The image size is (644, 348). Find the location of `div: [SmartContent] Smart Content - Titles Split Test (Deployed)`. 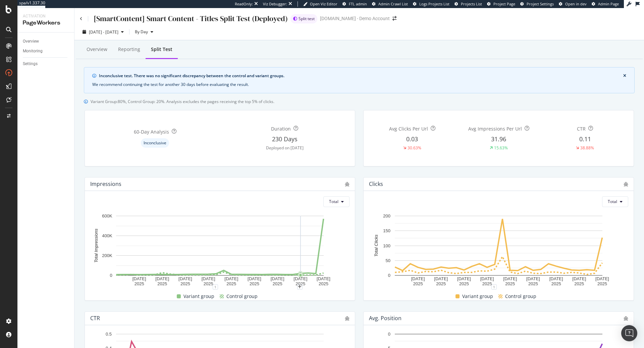

div: [SmartContent] Smart Content - Titles Split Test (Deployed) is located at coordinates (190, 18).